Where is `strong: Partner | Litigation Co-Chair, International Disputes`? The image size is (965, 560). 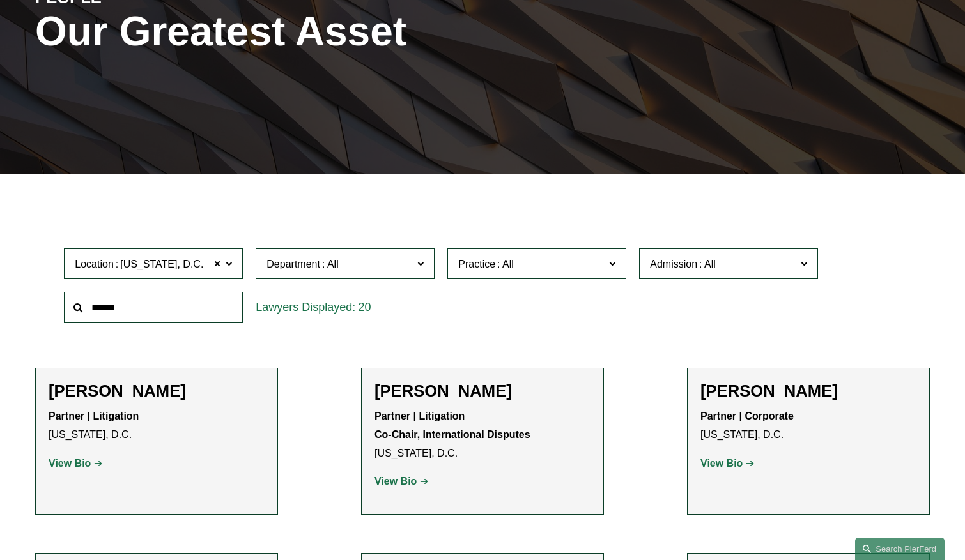
strong: Partner | Litigation Co-Chair, International Disputes is located at coordinates (452, 425).